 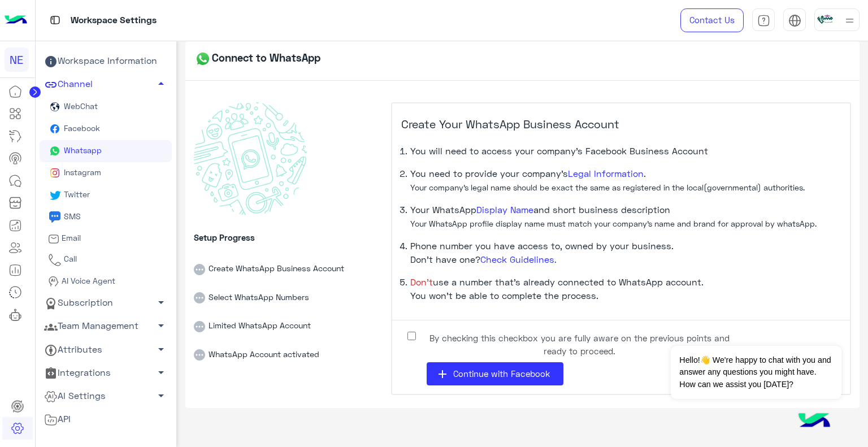 I want to click on small: Your company’s legal name should be exact the same as registered in the local(governmental) autho..., so click(x=608, y=187).